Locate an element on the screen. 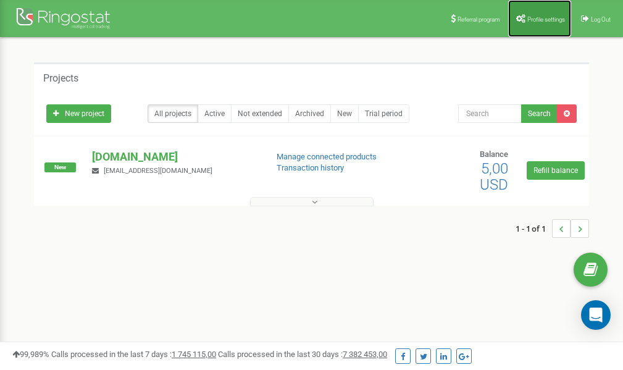 The image size is (623, 370). span: 99,989% is located at coordinates (31, 354).